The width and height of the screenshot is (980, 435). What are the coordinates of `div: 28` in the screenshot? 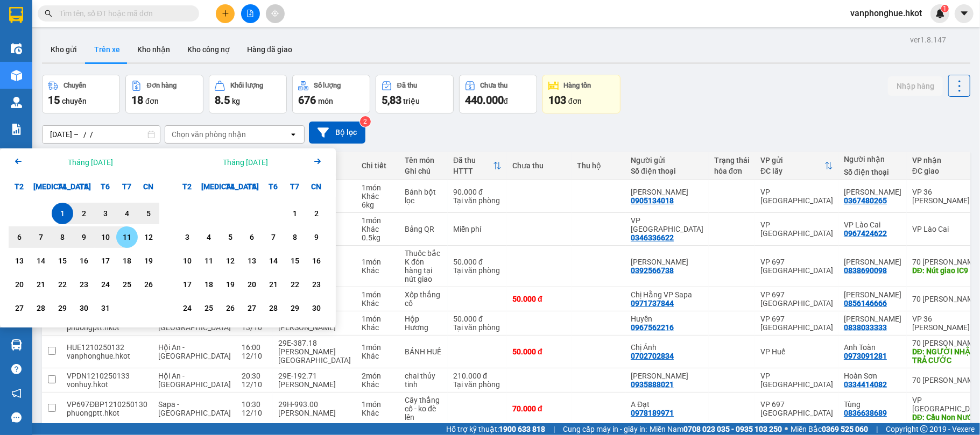 It's located at (274, 309).